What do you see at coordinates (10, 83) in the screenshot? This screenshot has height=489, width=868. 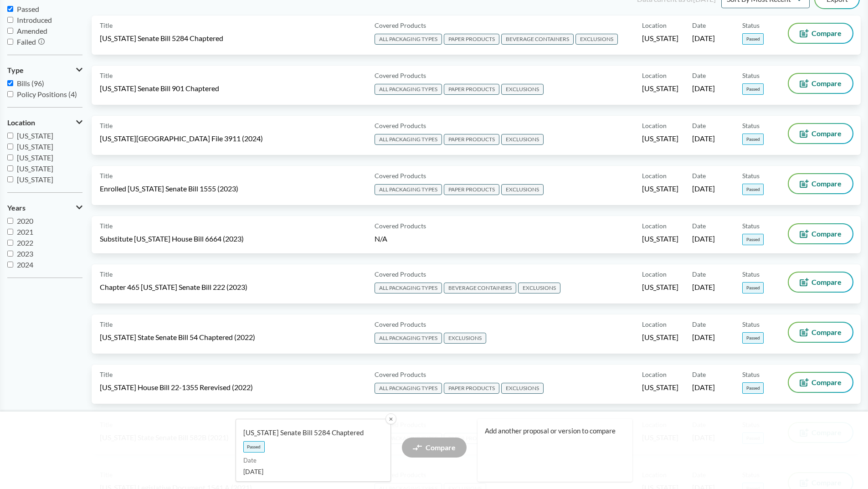 I see `input: Bills (96)` at bounding box center [10, 83].